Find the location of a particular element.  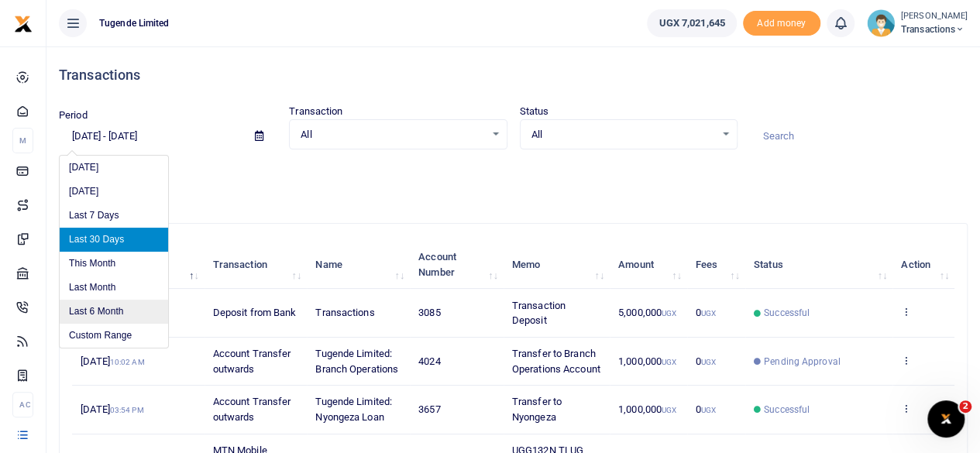

th: Memo: activate to sort column ascending is located at coordinates (556, 264).